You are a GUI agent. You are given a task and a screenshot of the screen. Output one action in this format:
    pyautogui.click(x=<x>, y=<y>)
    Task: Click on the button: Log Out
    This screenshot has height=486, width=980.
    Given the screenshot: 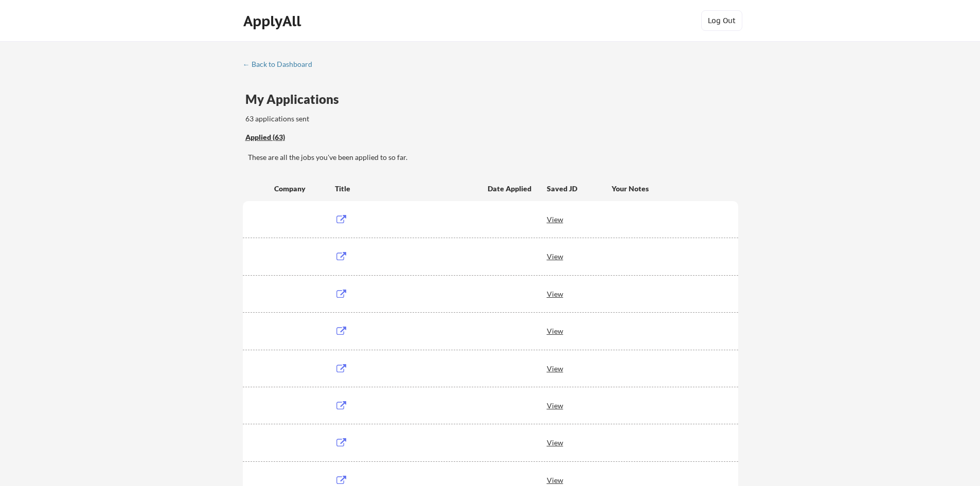 What is the action you would take?
    pyautogui.click(x=722, y=21)
    